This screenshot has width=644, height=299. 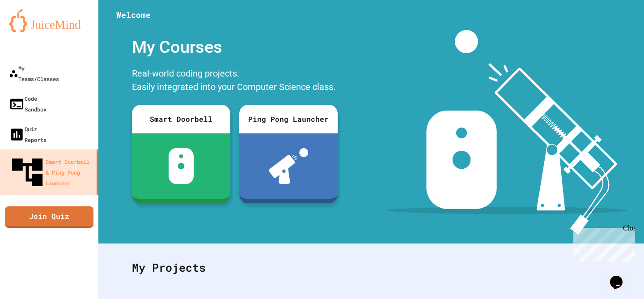 I want to click on div: Smart Doorbell & Ping Pong Launcher, so click(x=51, y=173).